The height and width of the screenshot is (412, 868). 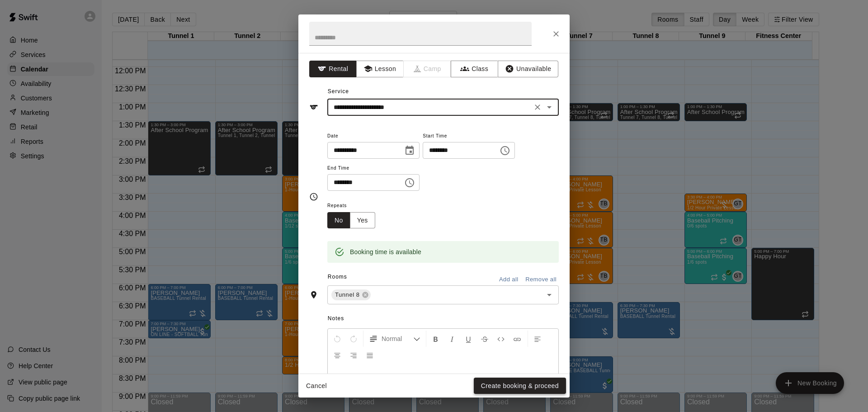 What do you see at coordinates (537, 338) in the screenshot?
I see `button: Left Align` at bounding box center [537, 338].